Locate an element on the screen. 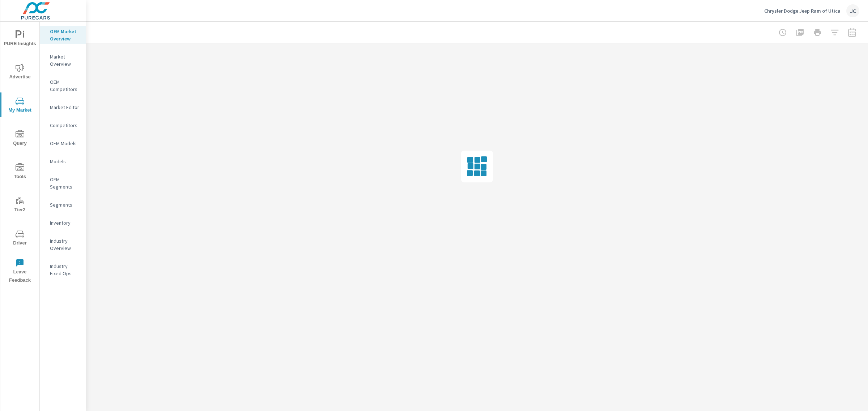 The image size is (868, 411). div: Industry Overview is located at coordinates (63, 245).